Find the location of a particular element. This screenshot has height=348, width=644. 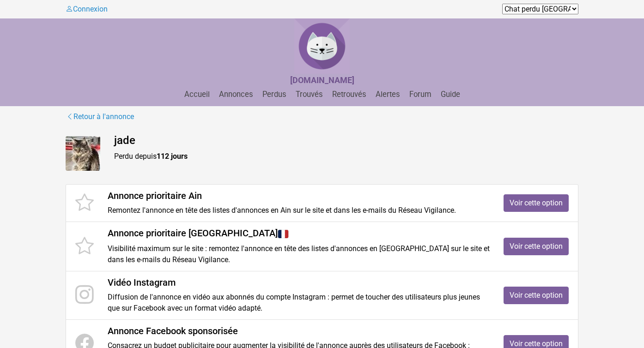

a: Annonces is located at coordinates (236, 94).